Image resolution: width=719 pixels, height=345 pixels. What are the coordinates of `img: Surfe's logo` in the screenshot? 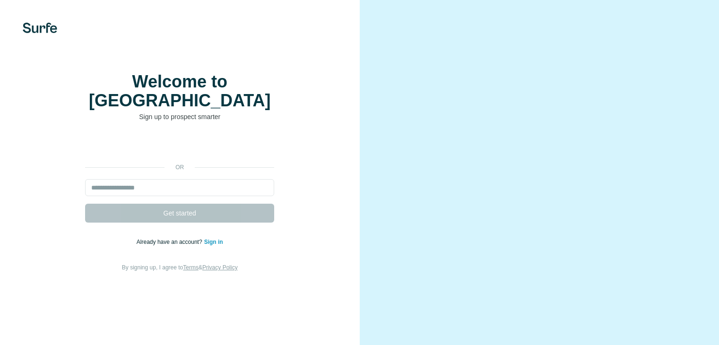 It's located at (40, 28).